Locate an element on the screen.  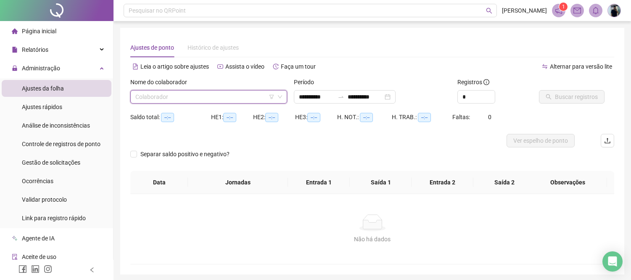
span: upload is located at coordinates (607, 140).